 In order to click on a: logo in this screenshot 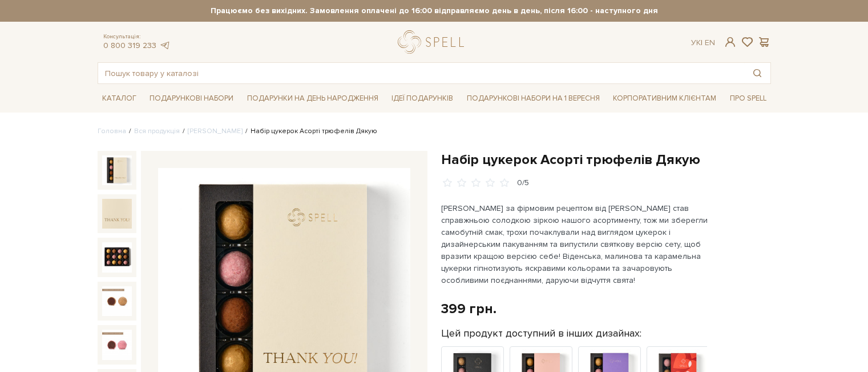, I will do `click(433, 42)`.